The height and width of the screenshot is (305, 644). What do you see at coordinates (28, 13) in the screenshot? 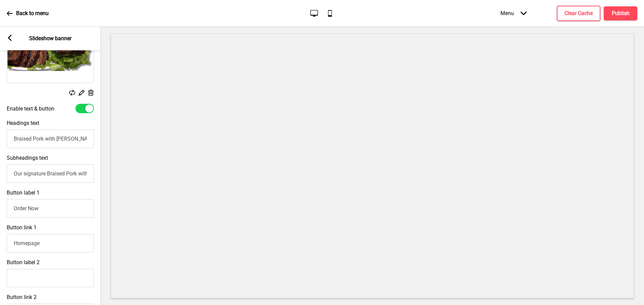
I see `a: Back to menu` at bounding box center [28, 13].